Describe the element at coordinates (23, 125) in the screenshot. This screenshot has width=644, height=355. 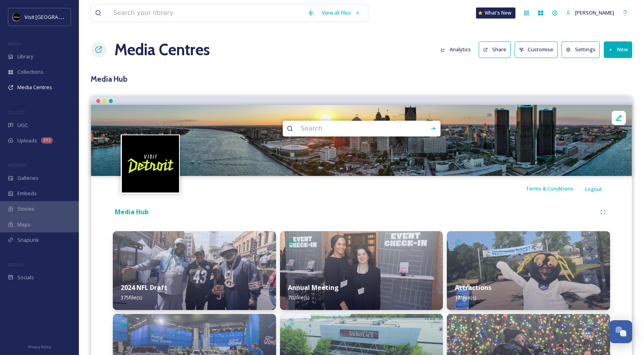
I see `span: UGC` at that location.